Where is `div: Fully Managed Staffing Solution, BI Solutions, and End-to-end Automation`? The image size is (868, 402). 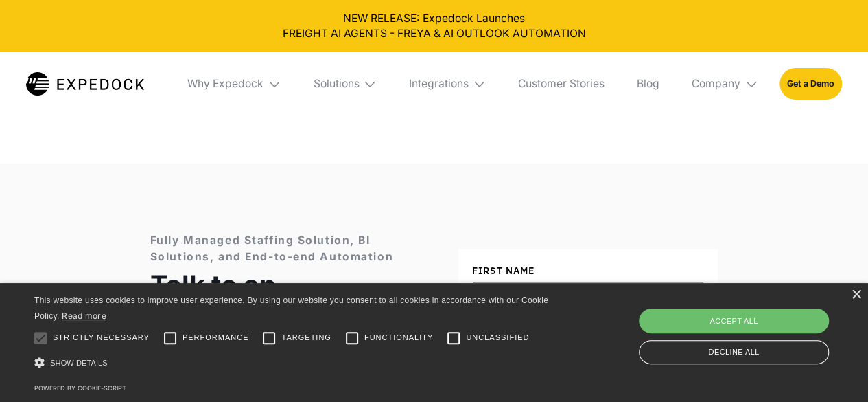
div: Fully Managed Staffing Solution, BI Solutions, and End-to-end Automation is located at coordinates (290, 248).